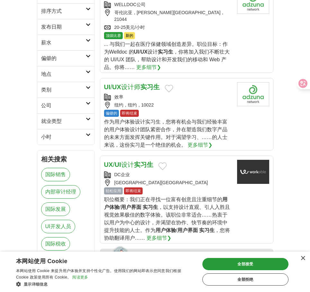 The height and width of the screenshot is (292, 310). What do you see at coordinates (46, 42) in the screenshot?
I see `font: 薪水` at bounding box center [46, 42].